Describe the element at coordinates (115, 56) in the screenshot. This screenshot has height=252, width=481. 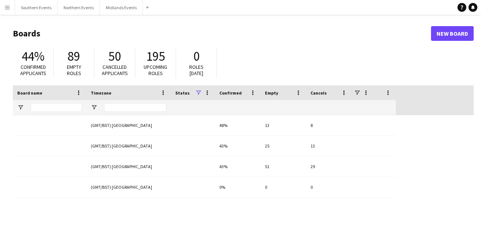
I see `span: 50` at that location.